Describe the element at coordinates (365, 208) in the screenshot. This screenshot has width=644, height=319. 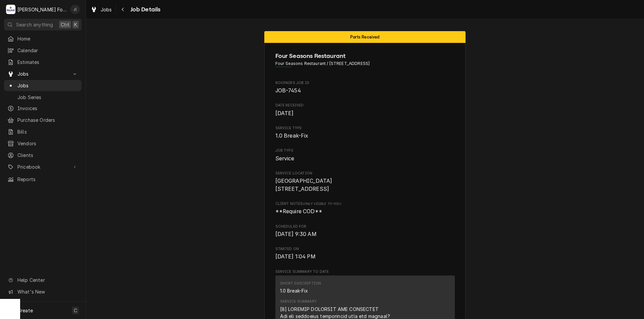
I see `div: [object Object]` at that location.